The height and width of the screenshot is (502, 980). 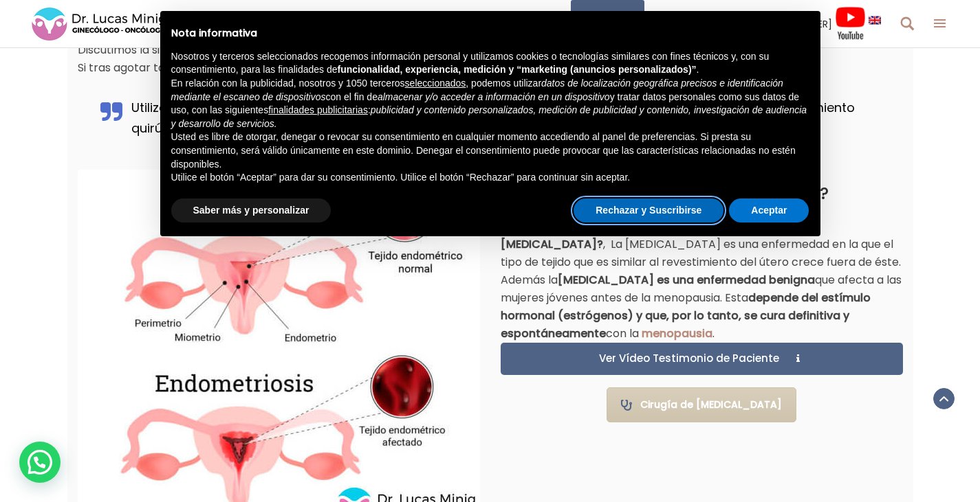 I want to click on em: datos de localización geográfica precisos e identificación mediante el escaneo de dispositivos, so click(x=477, y=90).